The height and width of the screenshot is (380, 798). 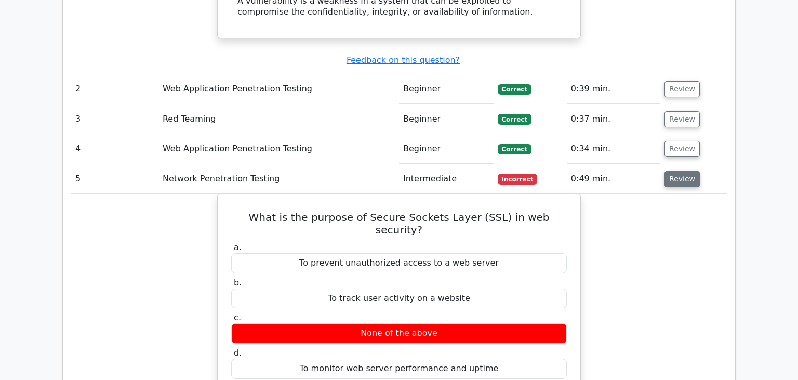 I want to click on div: To monitor web server performance and uptime, so click(x=399, y=368).